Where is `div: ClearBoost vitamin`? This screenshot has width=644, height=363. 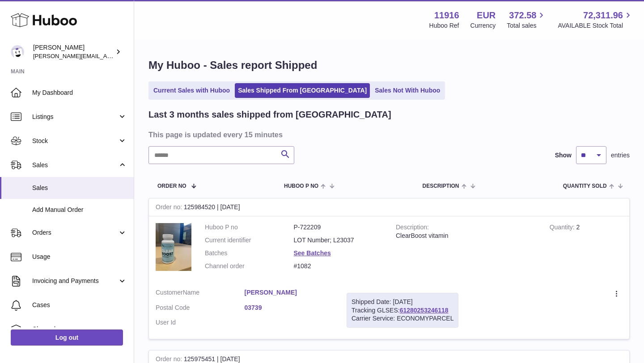
div: ClearBoost vitamin is located at coordinates (466, 236).